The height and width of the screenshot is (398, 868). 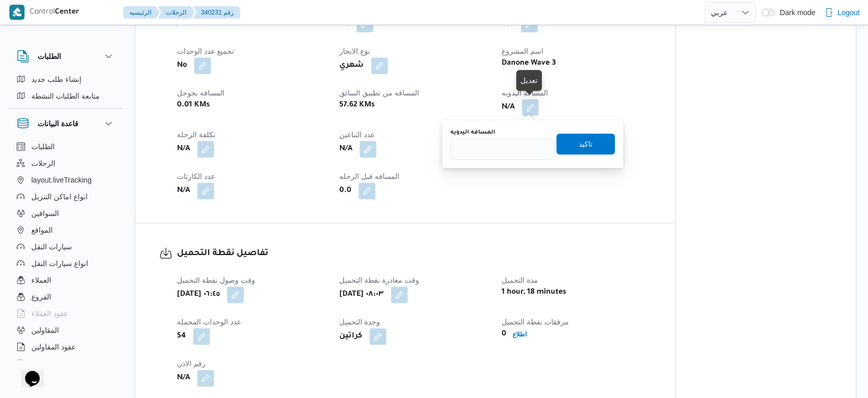 What do you see at coordinates (529, 80) in the screenshot?
I see `div: تعديل` at bounding box center [529, 80].